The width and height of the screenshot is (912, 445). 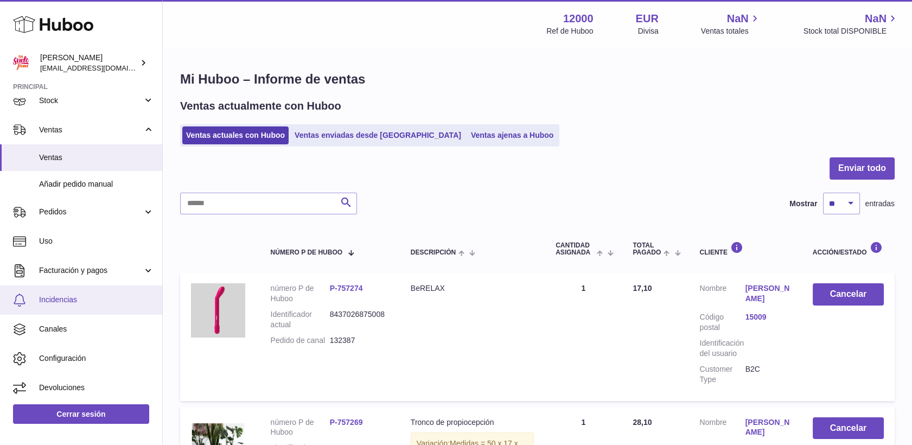 What do you see at coordinates (346, 288) in the screenshot?
I see `a: P-757274` at bounding box center [346, 288].